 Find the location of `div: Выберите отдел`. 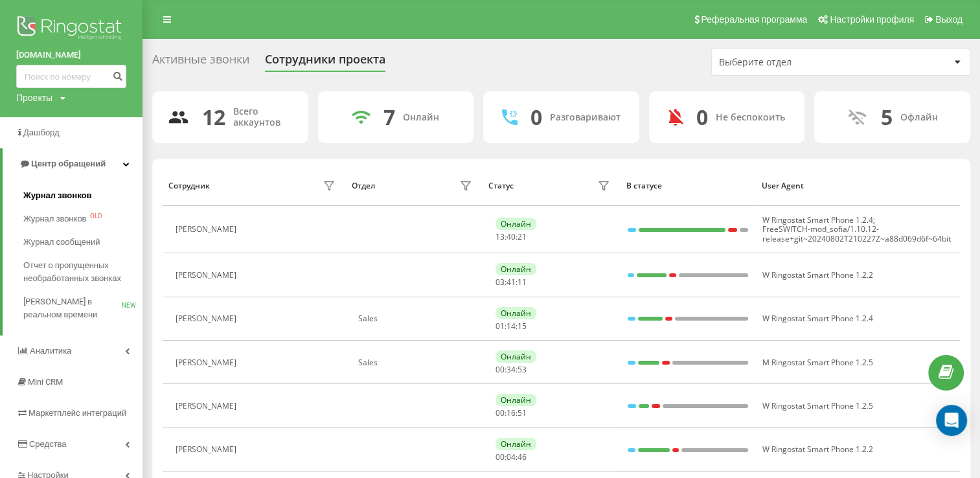

div: Выберите отдел is located at coordinates (796, 62).